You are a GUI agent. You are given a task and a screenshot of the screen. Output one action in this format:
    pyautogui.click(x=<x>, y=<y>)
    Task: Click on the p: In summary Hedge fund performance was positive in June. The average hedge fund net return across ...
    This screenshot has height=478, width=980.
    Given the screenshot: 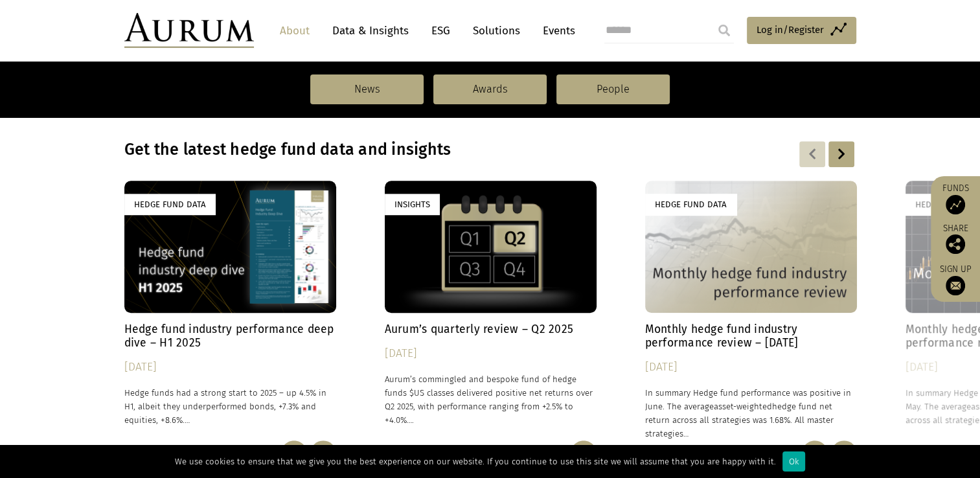 What is the action you would take?
    pyautogui.click(x=751, y=413)
    